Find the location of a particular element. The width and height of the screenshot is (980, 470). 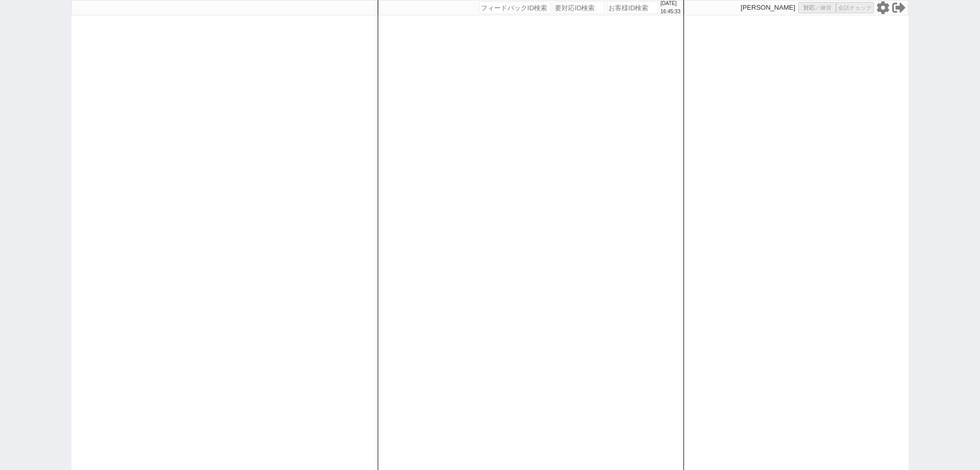

p: 16:45:33 is located at coordinates (671, 12).